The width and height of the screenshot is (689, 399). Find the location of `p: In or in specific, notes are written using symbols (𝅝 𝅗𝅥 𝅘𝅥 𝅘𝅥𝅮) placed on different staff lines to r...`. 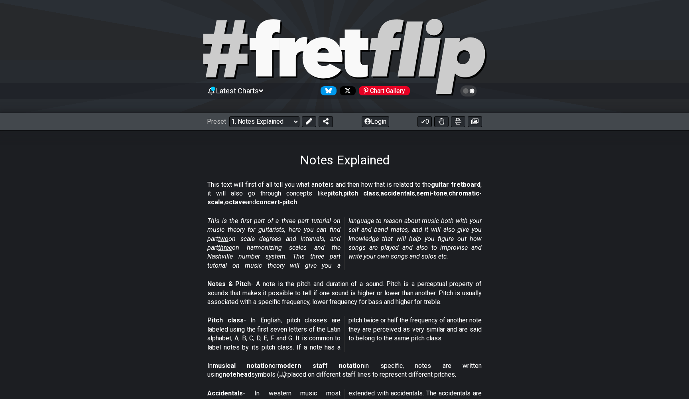

p: In or in specific, notes are written using symbols (𝅝 𝅗𝅥 𝅘𝅥 𝅘𝅥𝅮) placed on different staff lines to r... is located at coordinates (345, 370).